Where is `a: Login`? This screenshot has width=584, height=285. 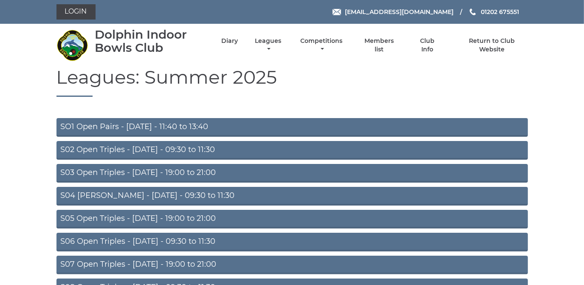
a: Login is located at coordinates (76, 12).